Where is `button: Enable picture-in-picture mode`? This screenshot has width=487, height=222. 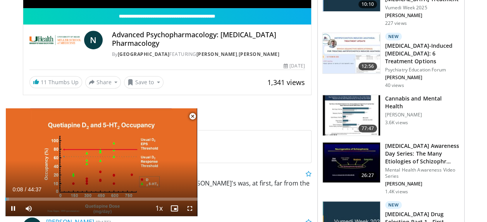 button: Enable picture-in-picture mode is located at coordinates (174, 208).